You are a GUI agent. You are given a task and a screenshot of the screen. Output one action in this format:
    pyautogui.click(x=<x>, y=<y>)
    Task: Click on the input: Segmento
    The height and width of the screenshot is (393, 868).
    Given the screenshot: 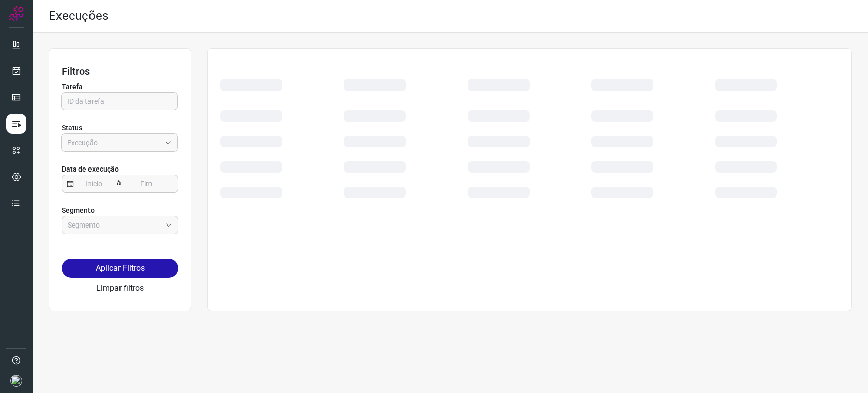 What is the action you would take?
    pyautogui.click(x=114, y=225)
    